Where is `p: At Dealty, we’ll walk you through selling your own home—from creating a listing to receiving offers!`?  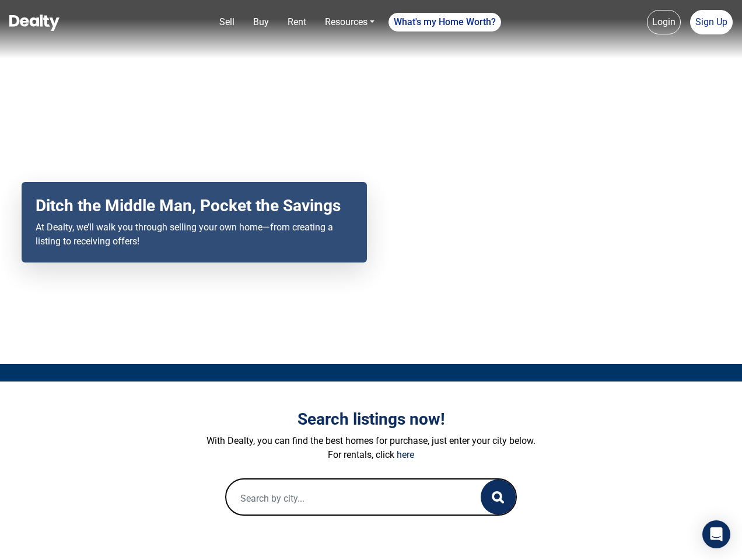 p: At Dealty, we’ll walk you through selling your own home—from creating a listing to receiving offers! is located at coordinates (194, 234).